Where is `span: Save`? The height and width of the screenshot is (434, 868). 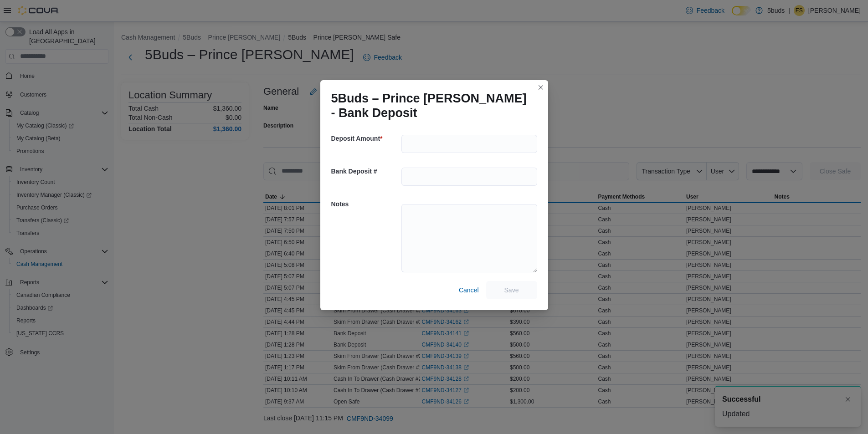 span: Save is located at coordinates (512, 290).